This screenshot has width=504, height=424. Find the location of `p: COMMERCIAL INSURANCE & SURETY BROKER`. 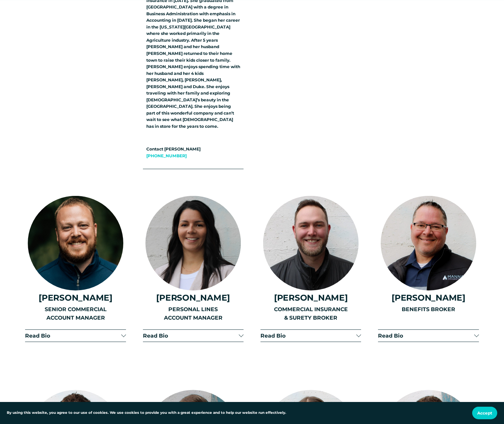

p: COMMERCIAL INSURANCE & SURETY BROKER is located at coordinates (311, 314).